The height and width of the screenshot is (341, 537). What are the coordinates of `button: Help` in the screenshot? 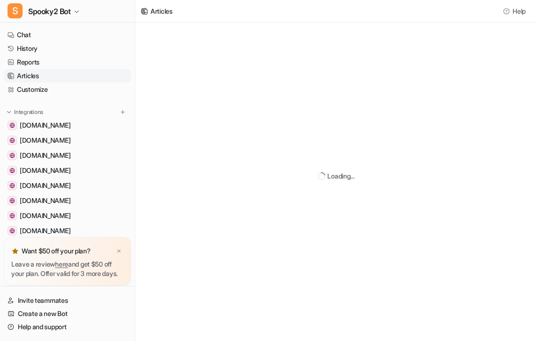 It's located at (515, 11).